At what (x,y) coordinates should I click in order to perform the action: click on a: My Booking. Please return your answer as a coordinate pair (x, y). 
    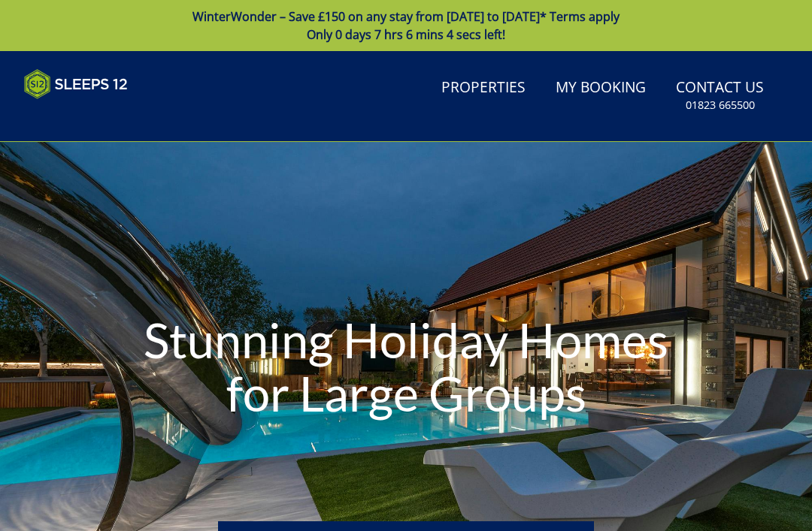
    Looking at the image, I should click on (601, 88).